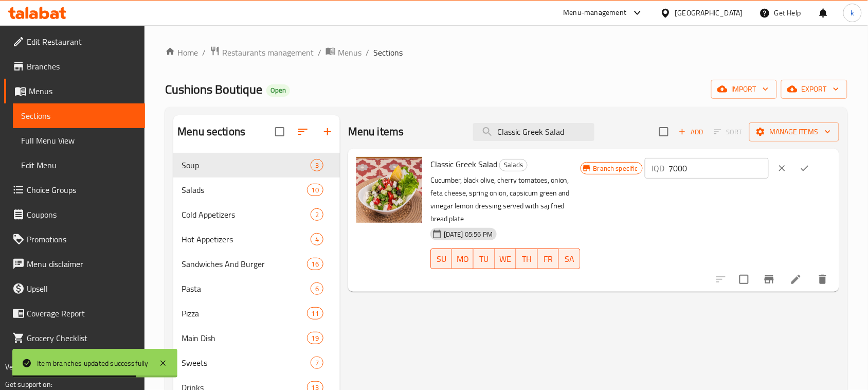  Describe the element at coordinates (484, 259) in the screenshot. I see `button: TU` at that location.